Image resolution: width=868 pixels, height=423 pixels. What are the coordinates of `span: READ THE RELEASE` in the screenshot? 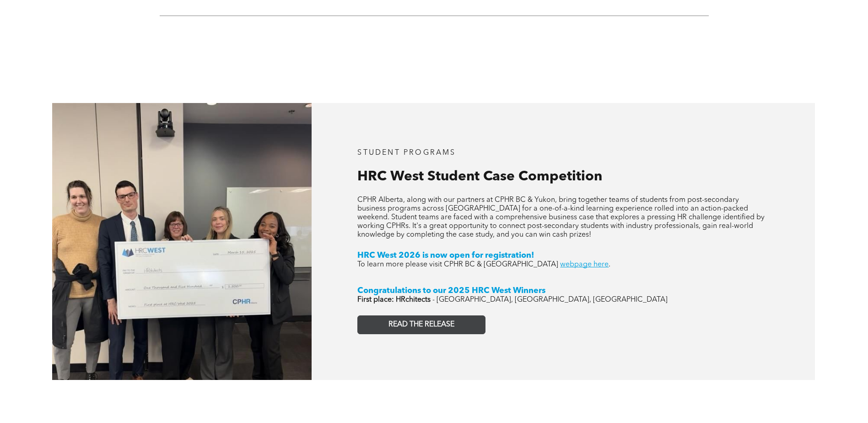 It's located at (421, 325).